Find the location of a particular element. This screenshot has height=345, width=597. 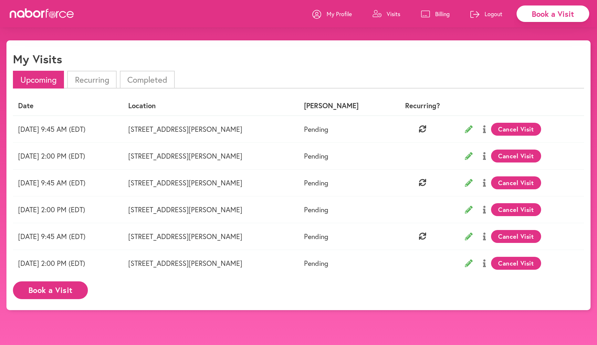

a: Logout is located at coordinates (486, 14).